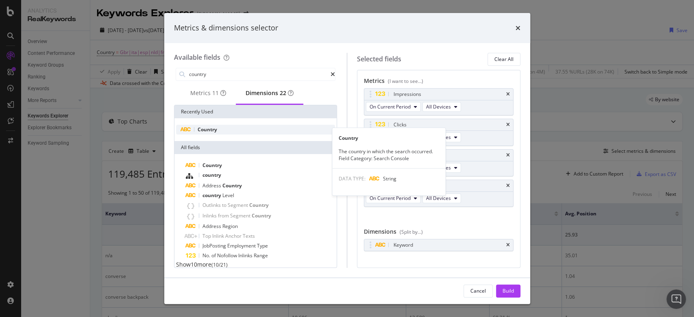  I want to click on div: Metrics & dimensions selector, so click(226, 28).